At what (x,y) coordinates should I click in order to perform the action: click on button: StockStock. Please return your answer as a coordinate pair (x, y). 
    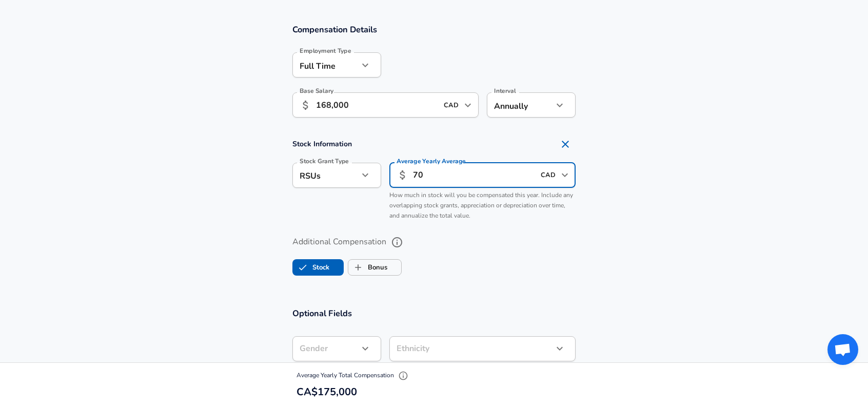
    Looking at the image, I should click on (318, 267).